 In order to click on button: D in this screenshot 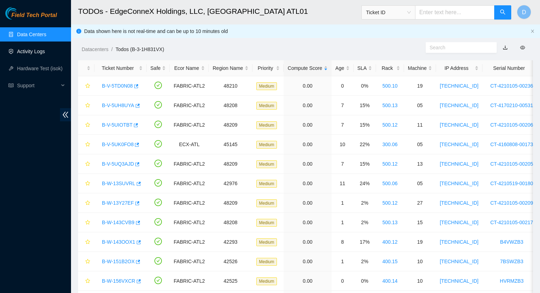, I will do `click(524, 12)`.